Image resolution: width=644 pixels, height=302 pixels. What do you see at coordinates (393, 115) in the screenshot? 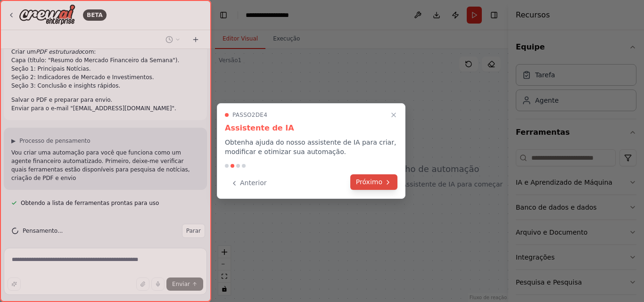
I see `button: Passo a passo completo` at bounding box center [393, 115].